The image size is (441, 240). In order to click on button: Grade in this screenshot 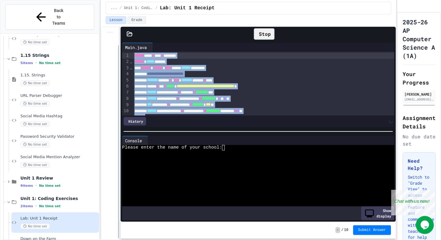, I will do `click(137, 20)`.